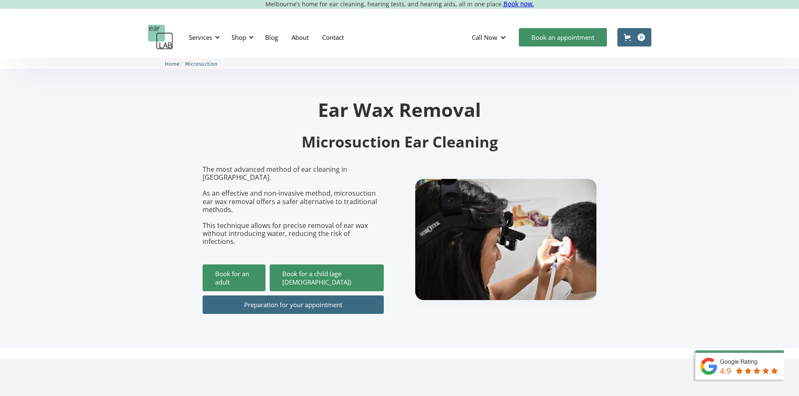 The height and width of the screenshot is (396, 799). What do you see at coordinates (506, 240) in the screenshot?
I see `img: boy getting ear checked.` at bounding box center [506, 240].